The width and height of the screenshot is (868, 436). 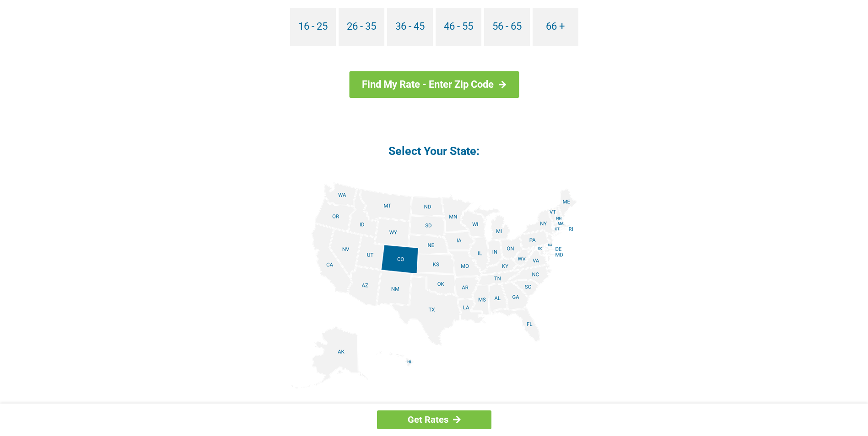 What do you see at coordinates (313, 26) in the screenshot?
I see `a: 16 - 25` at bounding box center [313, 26].